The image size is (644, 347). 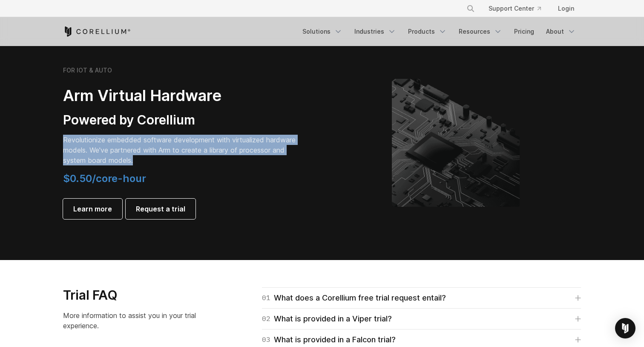 I want to click on a: Corellium Home, so click(x=97, y=31).